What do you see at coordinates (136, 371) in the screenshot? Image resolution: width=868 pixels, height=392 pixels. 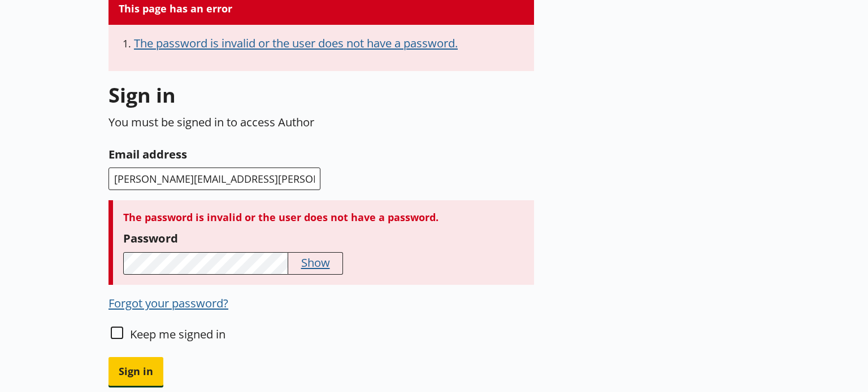 I see `span: Sign in` at bounding box center [136, 371].